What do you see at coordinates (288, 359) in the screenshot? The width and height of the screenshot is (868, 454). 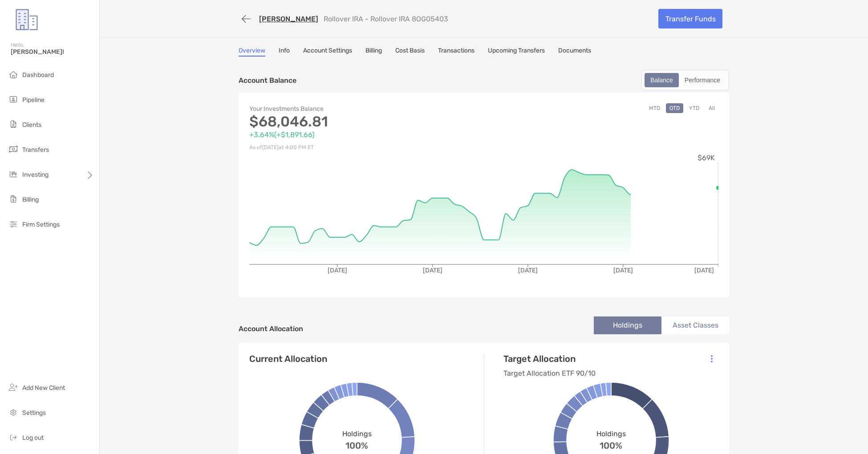 I see `h4: Current Allocation` at bounding box center [288, 359].